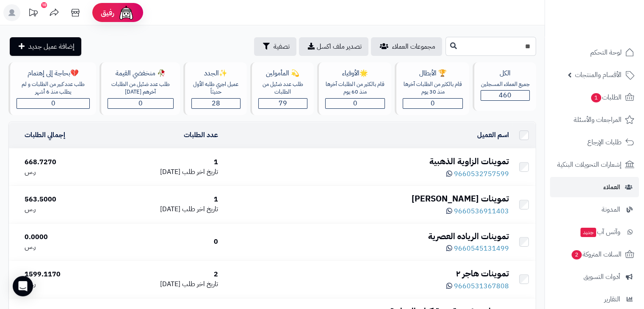 The width and height of the screenshot is (644, 309). What do you see at coordinates (596, 254) in the screenshot?
I see `span: السلات المتروكة` at bounding box center [596, 254].